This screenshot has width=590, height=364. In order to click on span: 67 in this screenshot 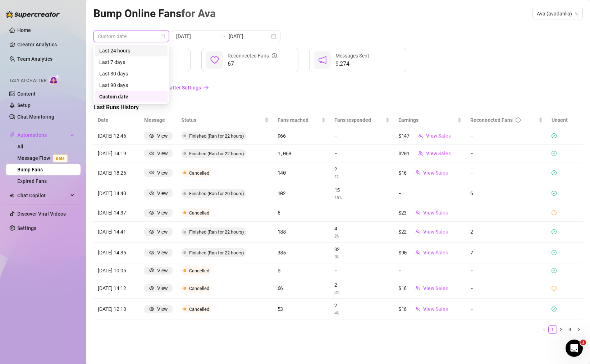, I will do `click(252, 64)`.